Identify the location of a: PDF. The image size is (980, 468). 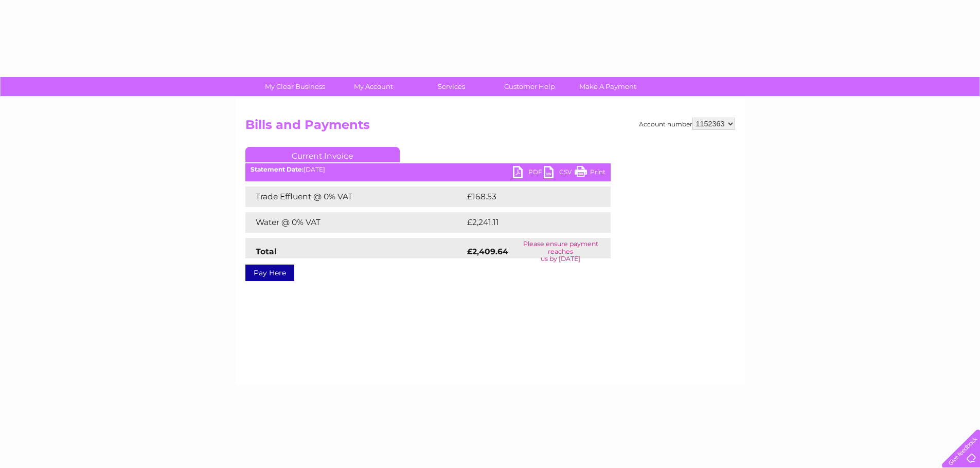
(529, 173).